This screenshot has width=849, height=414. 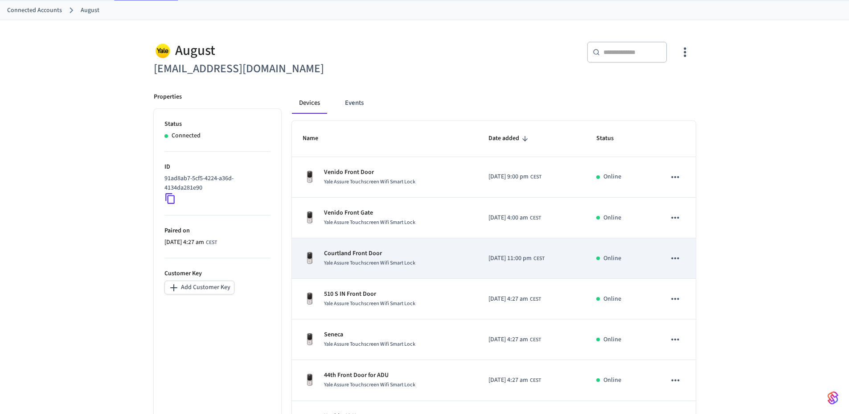 I want to click on button: Add Customer Key, so click(x=199, y=287).